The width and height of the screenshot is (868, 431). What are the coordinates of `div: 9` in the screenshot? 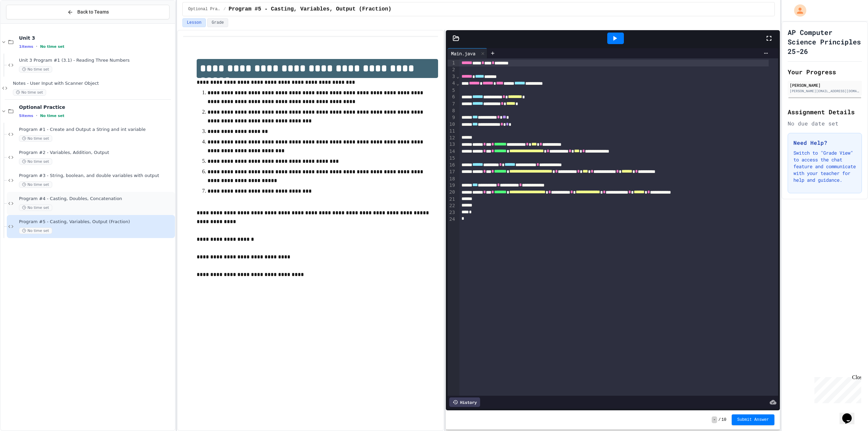 It's located at (452, 117).